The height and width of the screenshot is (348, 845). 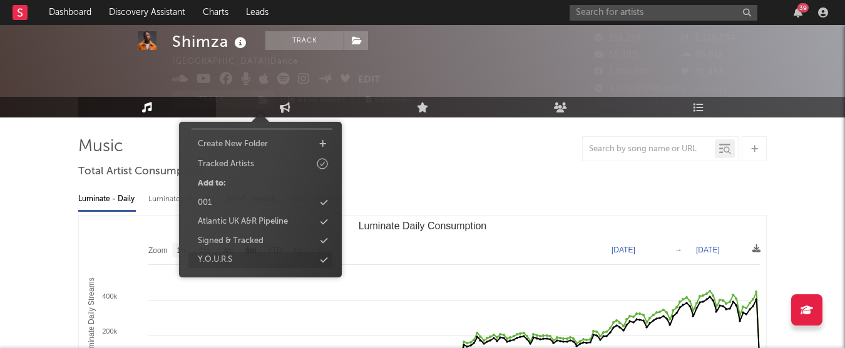 What do you see at coordinates (708, 38) in the screenshot?
I see `span: 1,130,034` at bounding box center [708, 38].